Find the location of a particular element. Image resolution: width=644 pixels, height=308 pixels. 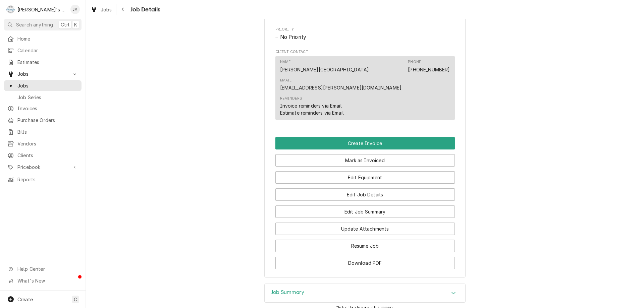

span: Vendors is located at coordinates (48, 143).